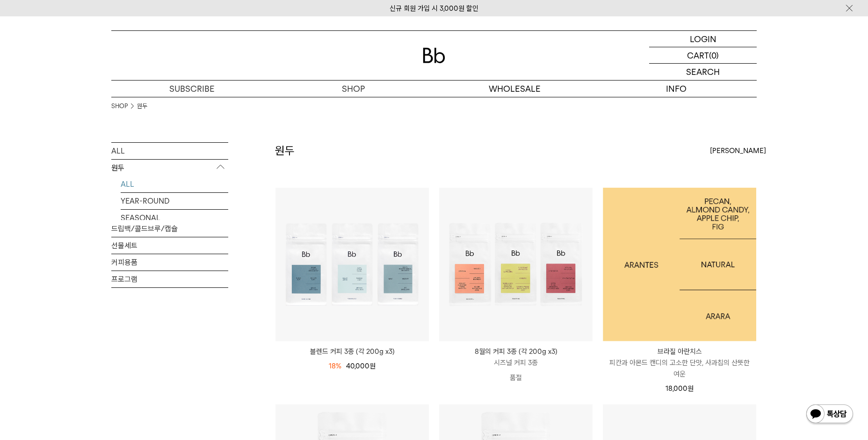 The width and height of the screenshot is (868, 440). What do you see at coordinates (680, 352) in the screenshot?
I see `p: 브라질 아란치스` at bounding box center [680, 352].